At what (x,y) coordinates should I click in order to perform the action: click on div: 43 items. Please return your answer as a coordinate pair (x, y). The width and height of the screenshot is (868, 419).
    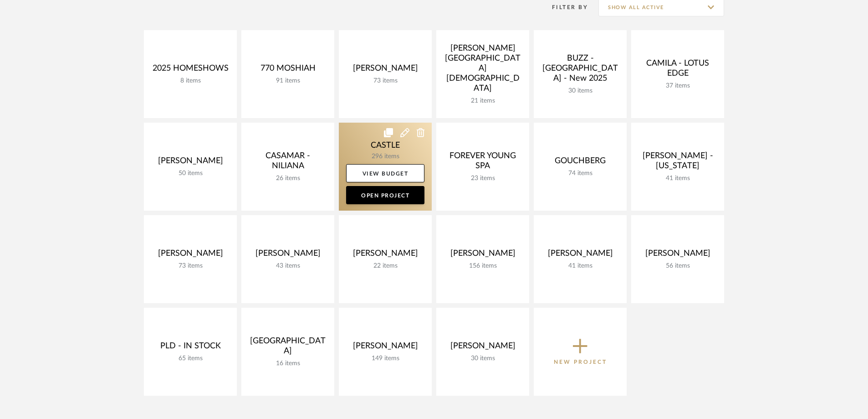
    Looking at the image, I should click on (288, 266).